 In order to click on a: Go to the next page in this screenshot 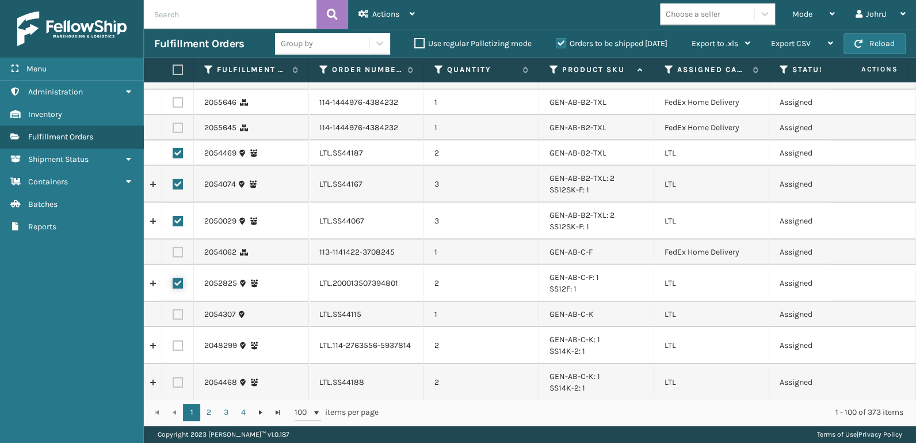, I will do `click(261, 412)`.